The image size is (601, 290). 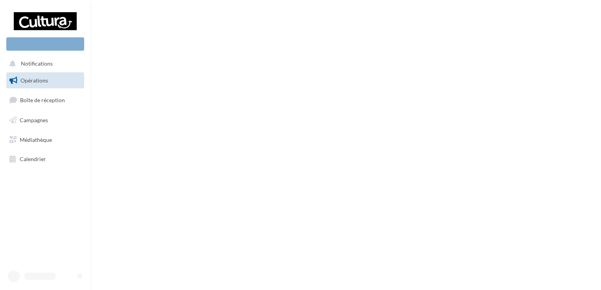 I want to click on span: Médiathèque, so click(x=36, y=139).